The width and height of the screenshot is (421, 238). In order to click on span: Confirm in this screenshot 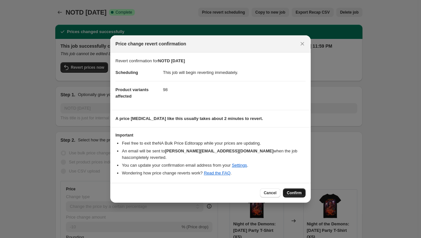, I will do `click(294, 193)`.